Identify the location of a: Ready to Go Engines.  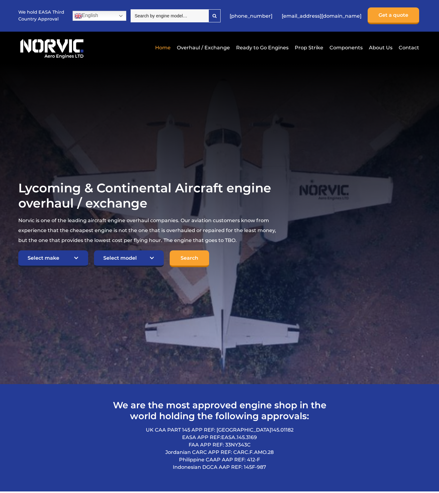
(262, 47).